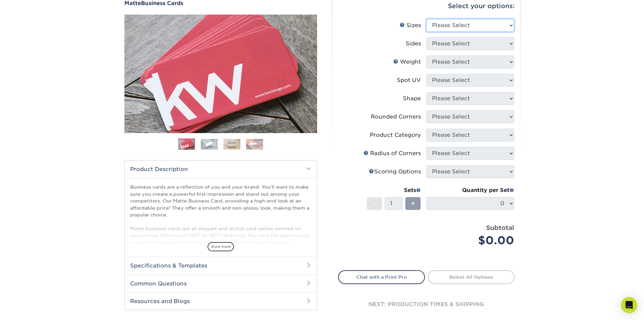  I want to click on div: Product Category, so click(395, 135).